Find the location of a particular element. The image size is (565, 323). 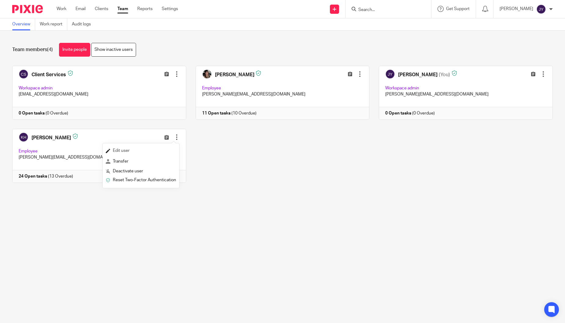

a: Team is located at coordinates (123, 9).